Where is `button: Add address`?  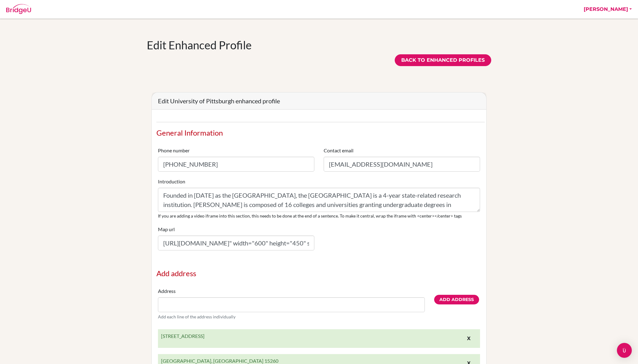
button: Add address is located at coordinates (457, 299).